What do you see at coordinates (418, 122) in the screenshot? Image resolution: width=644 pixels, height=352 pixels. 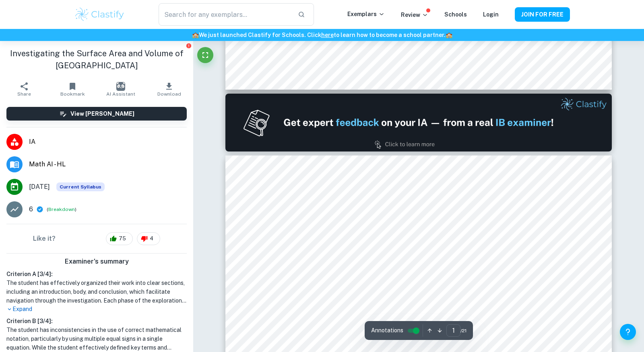 I see `img: Ad` at bounding box center [418, 122].